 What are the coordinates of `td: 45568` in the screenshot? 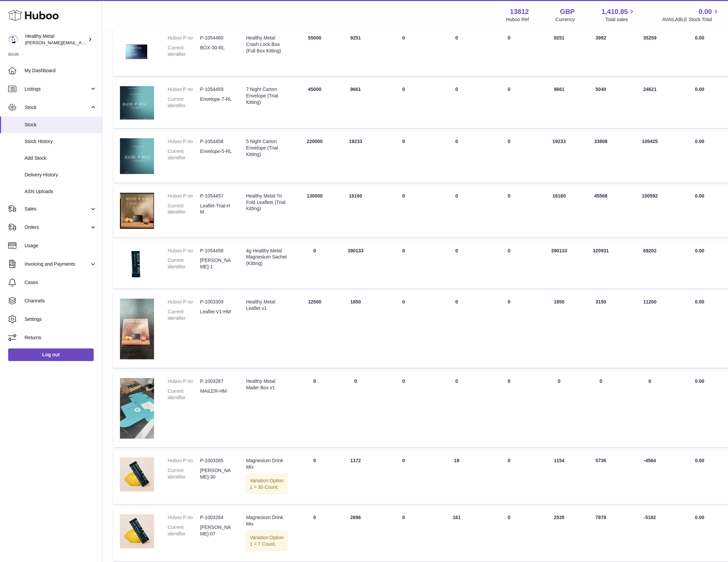 It's located at (600, 211).